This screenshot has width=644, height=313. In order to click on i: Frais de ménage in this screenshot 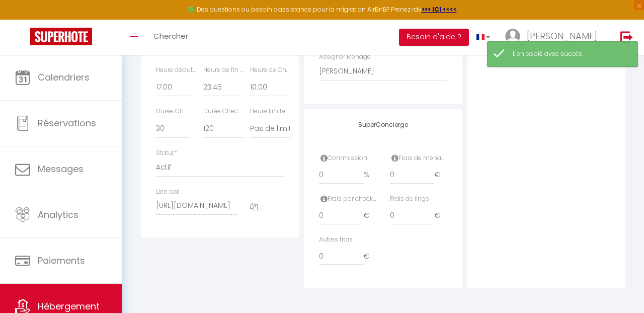, I will do `click(395, 158)`.